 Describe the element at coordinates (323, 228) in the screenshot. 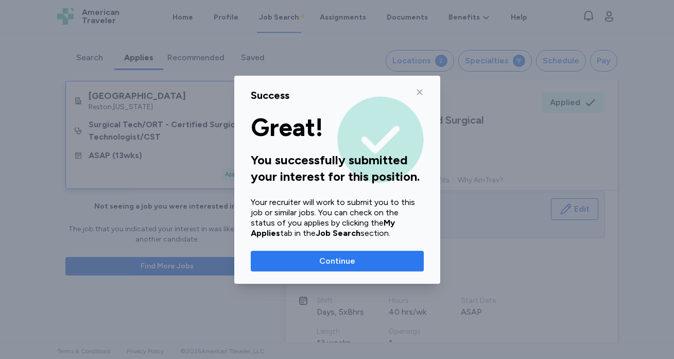

I see `strong: My Applies` at that location.